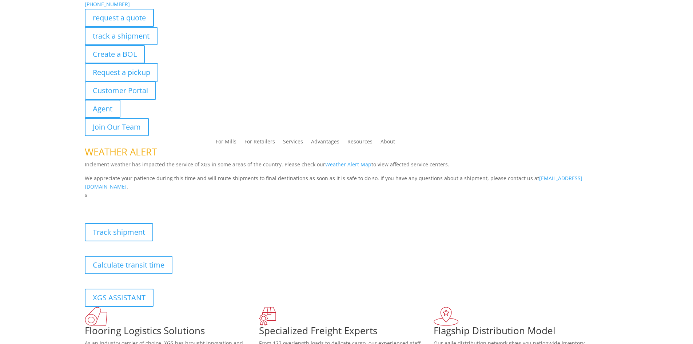 This screenshot has width=693, height=344. I want to click on a: Weather Alert Map, so click(348, 164).